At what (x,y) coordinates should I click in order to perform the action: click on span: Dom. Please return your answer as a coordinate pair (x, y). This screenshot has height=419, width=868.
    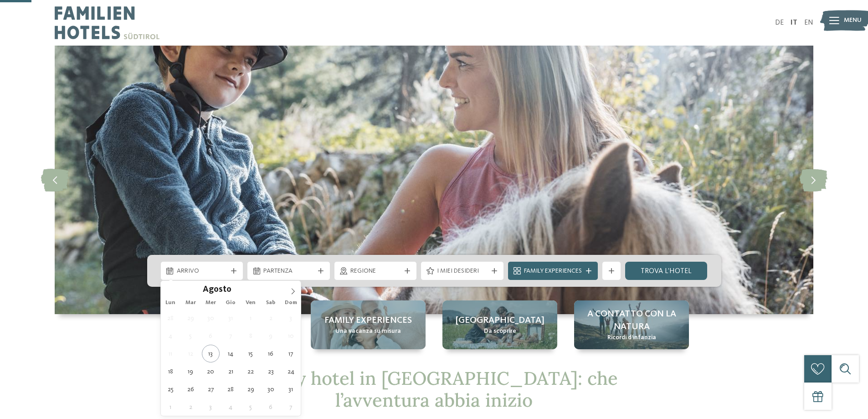
    Looking at the image, I should click on (291, 302).